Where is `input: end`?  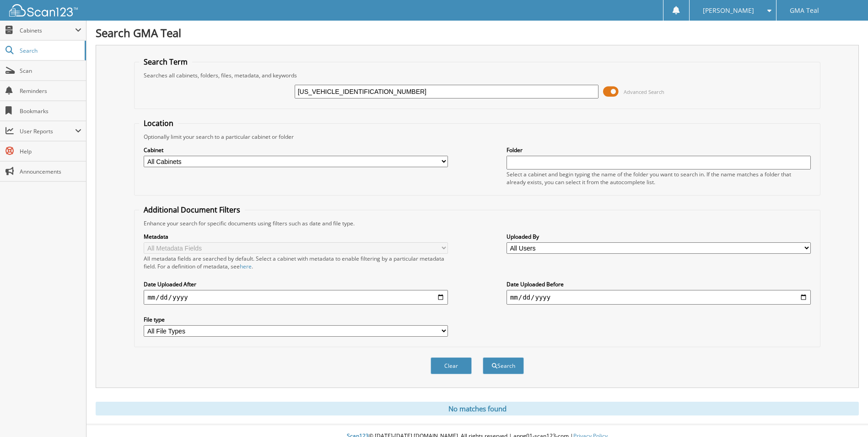 input: end is located at coordinates (658, 297).